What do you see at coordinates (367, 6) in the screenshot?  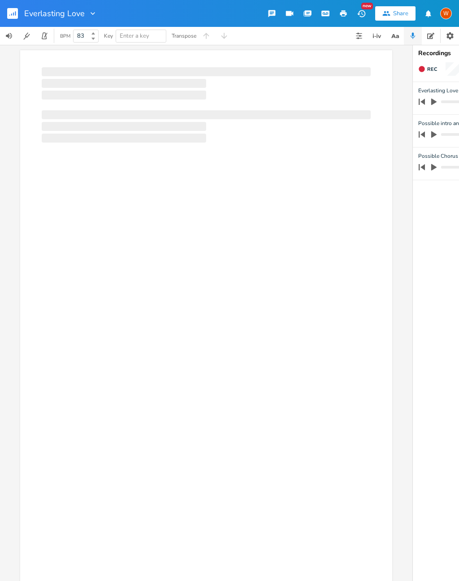 I see `div: New` at bounding box center [367, 6].